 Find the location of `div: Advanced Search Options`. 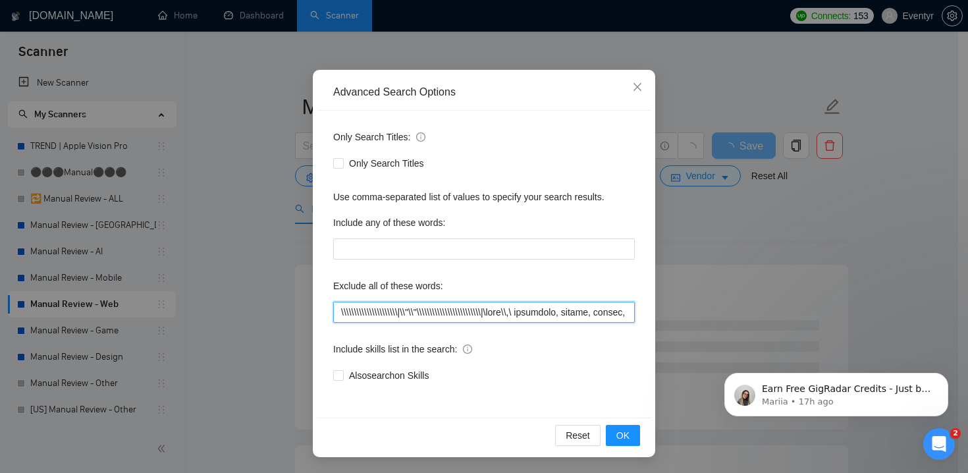

div: Advanced Search Options is located at coordinates (484, 92).